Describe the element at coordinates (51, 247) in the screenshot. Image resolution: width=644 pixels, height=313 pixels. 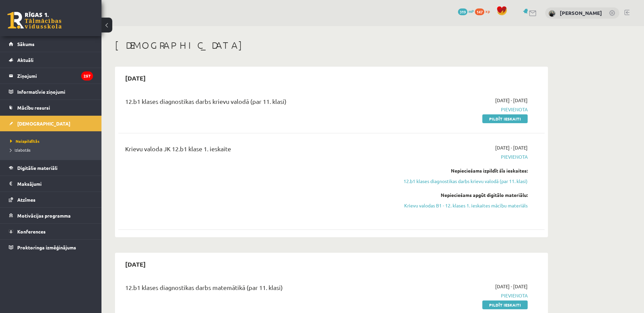
I see `a: Proktoringa izmēģinājums` at that location.